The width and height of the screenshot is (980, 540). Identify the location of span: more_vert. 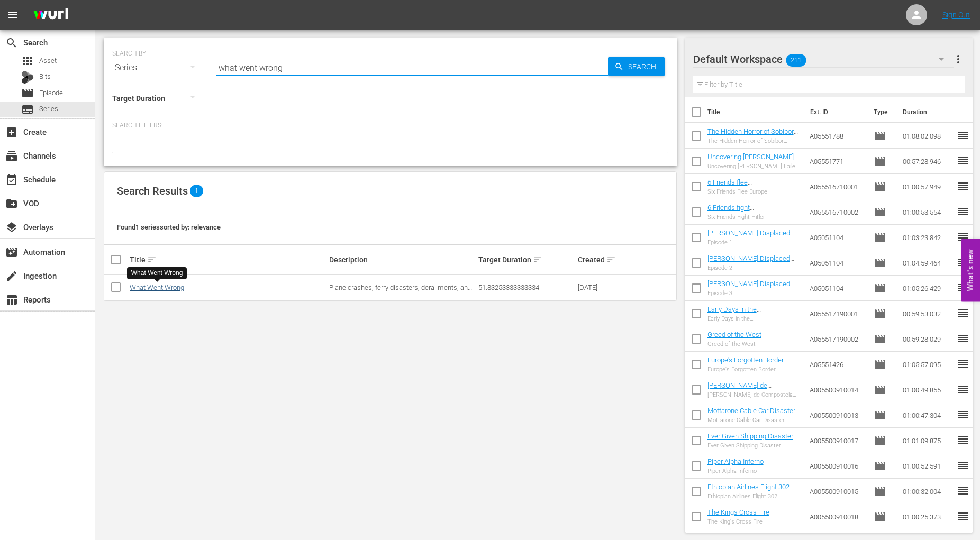
(958, 59).